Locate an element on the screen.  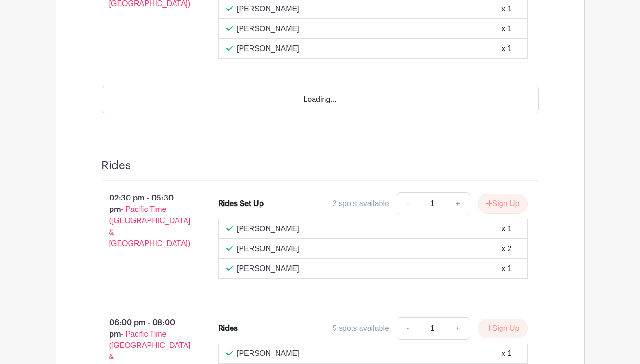
div: 2 spots available is located at coordinates (361, 204).